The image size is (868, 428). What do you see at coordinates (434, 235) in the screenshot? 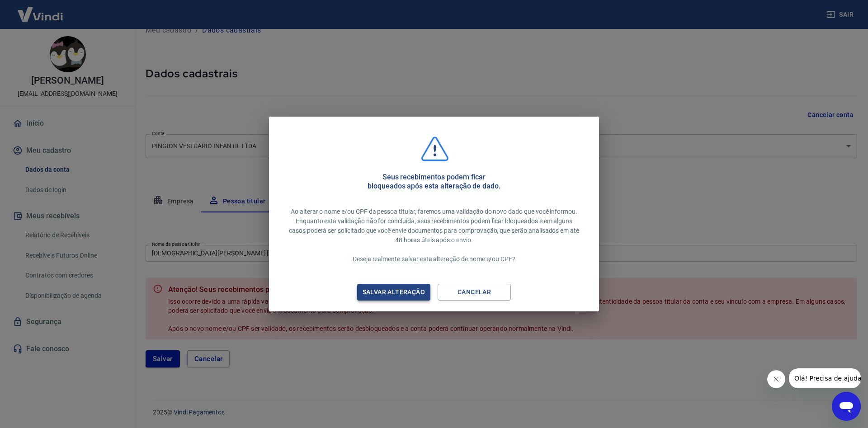
I see `p: Ao alterar o nome e/ou CPF da pessoa titular, faremos uma validação do novo dado que você informo...` at bounding box center [434, 235].